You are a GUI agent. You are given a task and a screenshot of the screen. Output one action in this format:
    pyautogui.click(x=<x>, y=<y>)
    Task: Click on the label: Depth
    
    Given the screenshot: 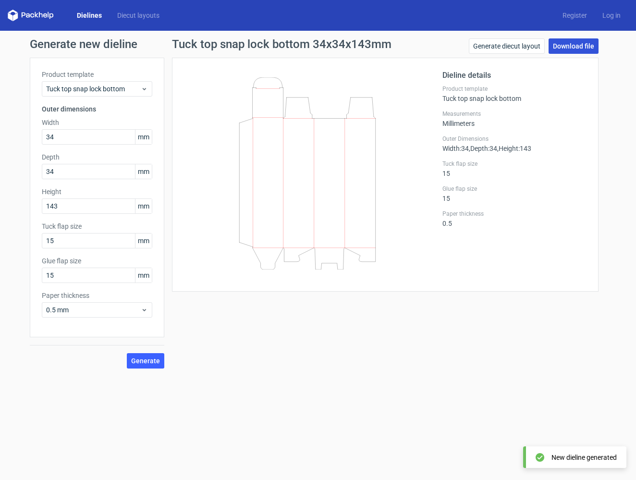 What is the action you would take?
    pyautogui.click(x=97, y=157)
    